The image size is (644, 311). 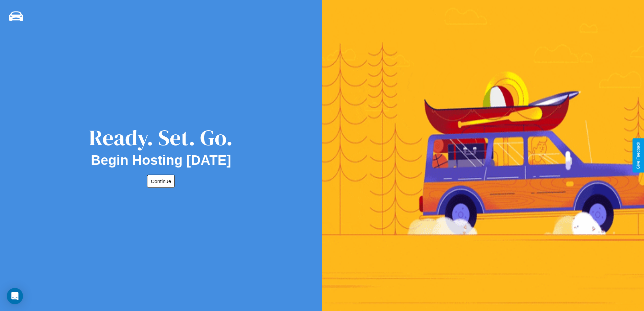 What do you see at coordinates (161, 181) in the screenshot?
I see `button: Continue` at bounding box center [161, 181].